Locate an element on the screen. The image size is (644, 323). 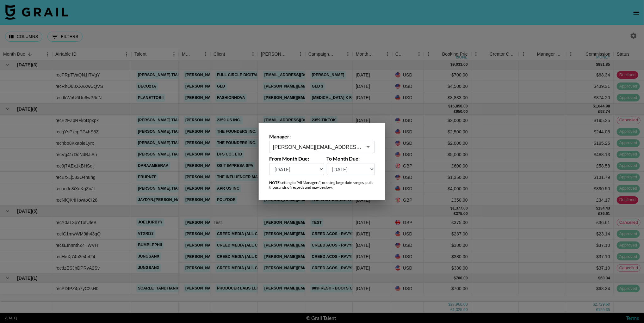
label: To Month Due: is located at coordinates (351, 159).